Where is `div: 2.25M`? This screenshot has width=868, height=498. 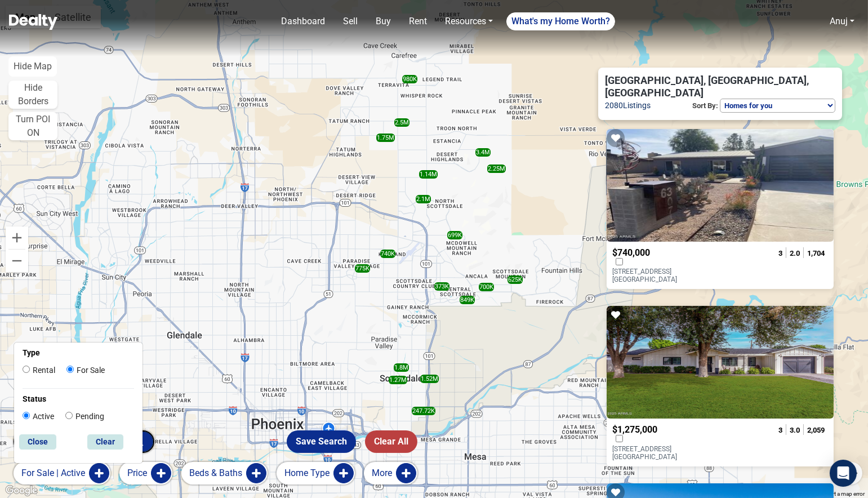
div: 2.25M is located at coordinates (496, 168).